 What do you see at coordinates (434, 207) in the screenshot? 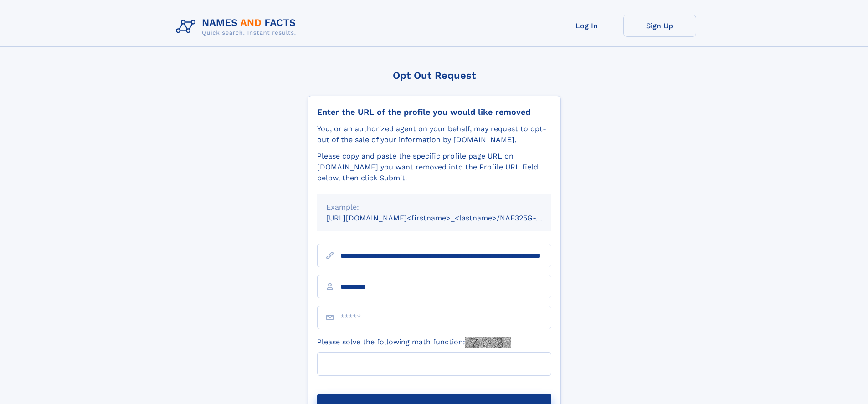
I see `div: Example:` at bounding box center [434, 207].